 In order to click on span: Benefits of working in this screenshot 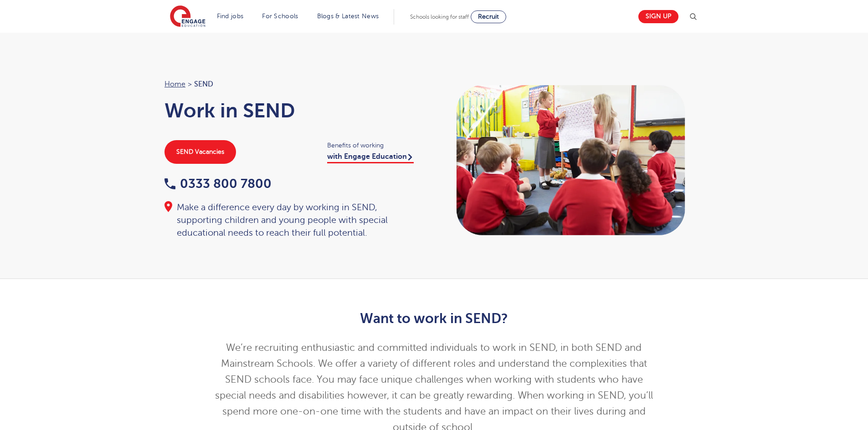, I will do `click(376, 145)`.